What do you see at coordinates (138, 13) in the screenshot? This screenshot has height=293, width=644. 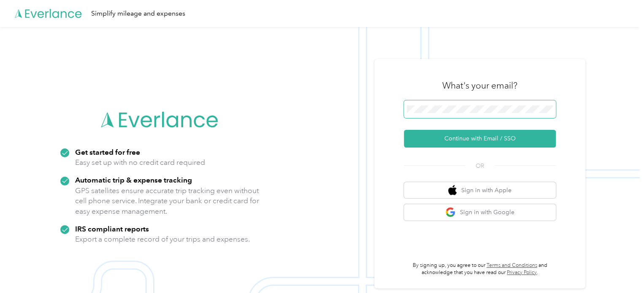 I see `div: Simplify mileage and expenses` at bounding box center [138, 13].